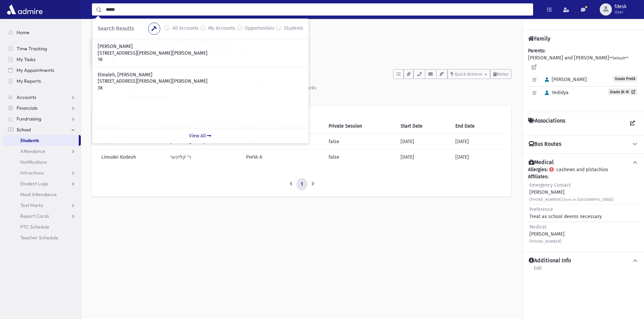 The image size is (644, 319). What do you see at coordinates (29, 119) in the screenshot?
I see `span: Fundraising` at bounding box center [29, 119].